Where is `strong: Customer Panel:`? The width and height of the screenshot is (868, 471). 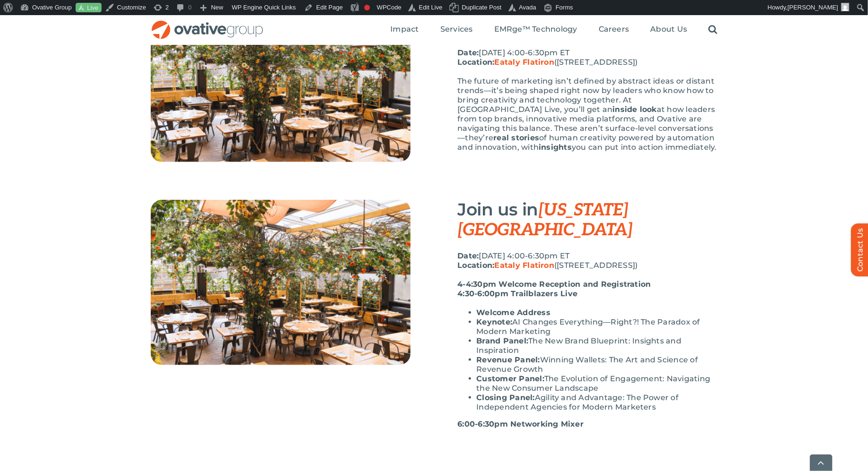 strong: Customer Panel: is located at coordinates (511, 378).